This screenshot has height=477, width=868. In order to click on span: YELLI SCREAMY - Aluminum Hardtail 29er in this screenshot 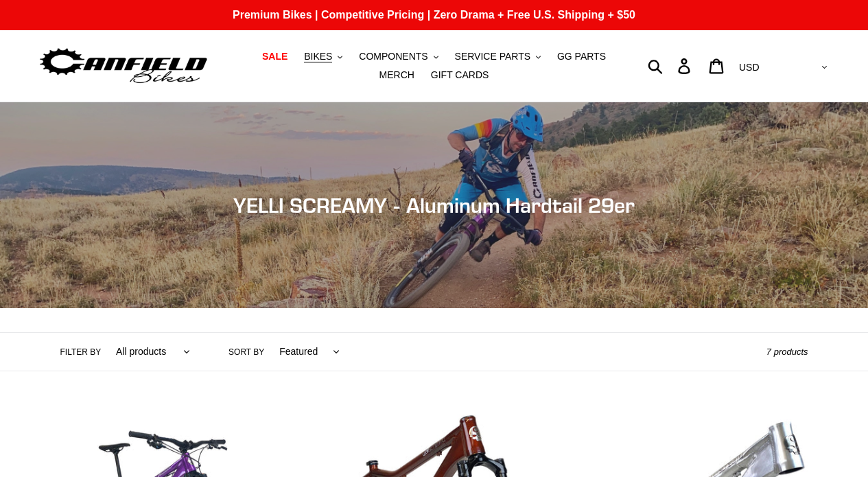, I will do `click(434, 205)`.